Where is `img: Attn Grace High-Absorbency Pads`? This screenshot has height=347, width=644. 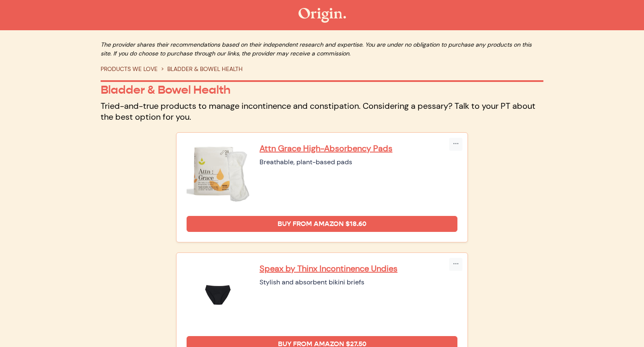 img: Attn Grace High-Absorbency Pads is located at coordinates (218, 174).